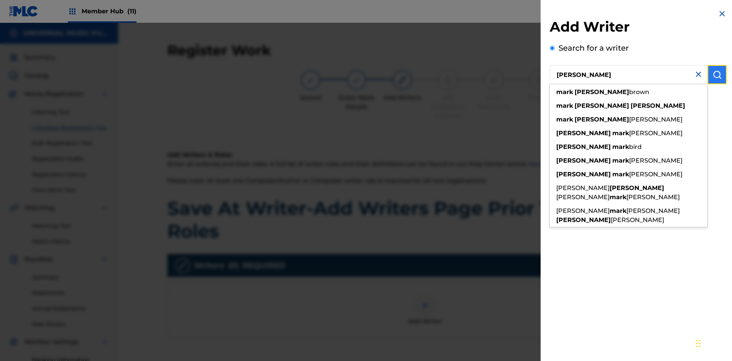  I want to click on img: Search Works, so click(717, 75).